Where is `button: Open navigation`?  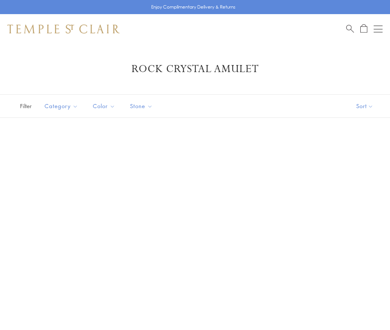 button: Open navigation is located at coordinates (378, 29).